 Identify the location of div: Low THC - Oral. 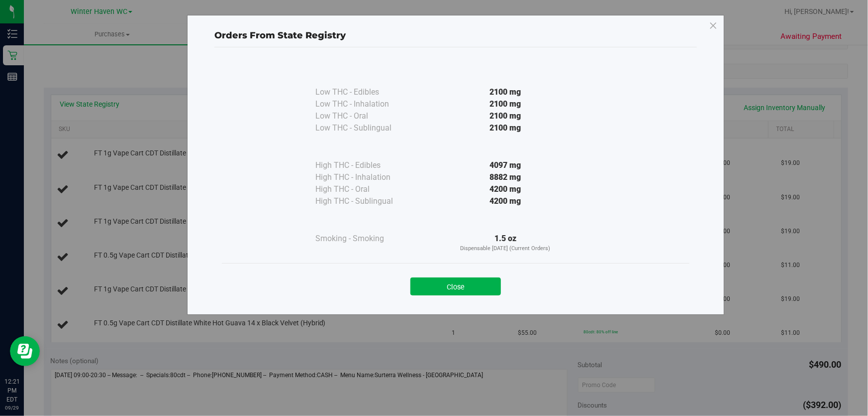
(365, 116).